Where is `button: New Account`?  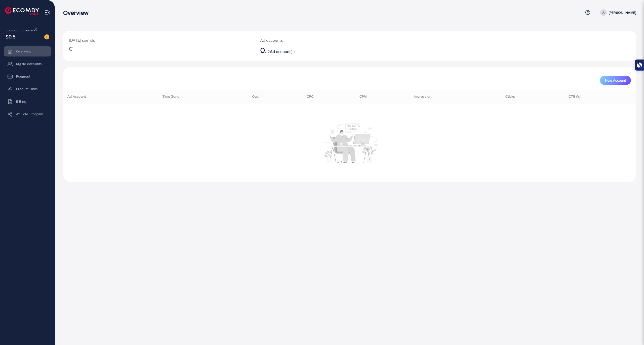 button: New Account is located at coordinates (616, 81).